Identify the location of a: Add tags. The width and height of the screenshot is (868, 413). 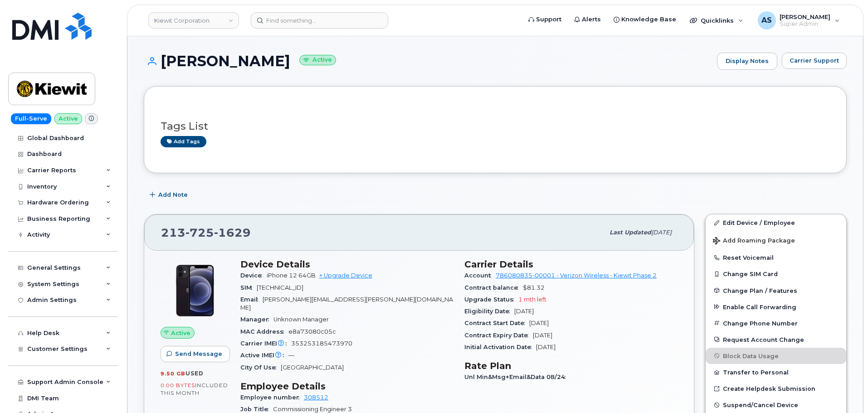
(183, 142).